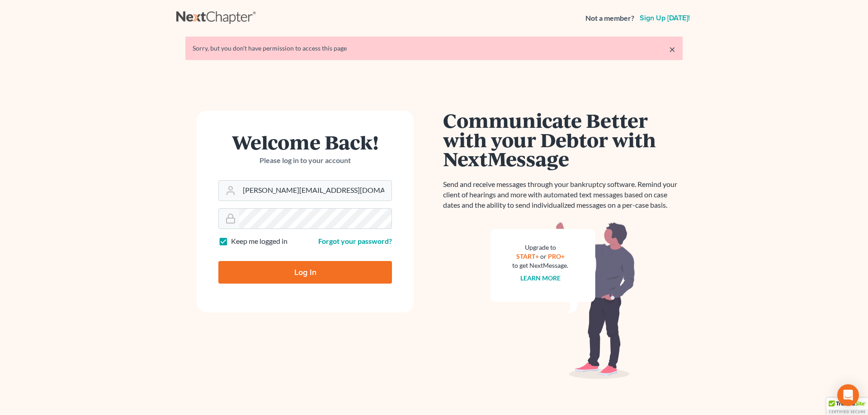  I want to click on a: START+, so click(528, 256).